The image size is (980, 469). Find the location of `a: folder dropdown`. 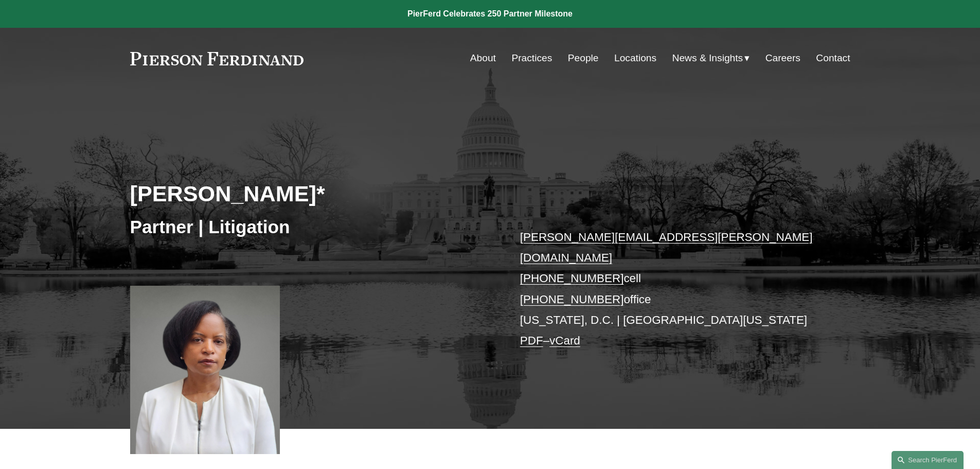

a: folder dropdown is located at coordinates (711, 58).